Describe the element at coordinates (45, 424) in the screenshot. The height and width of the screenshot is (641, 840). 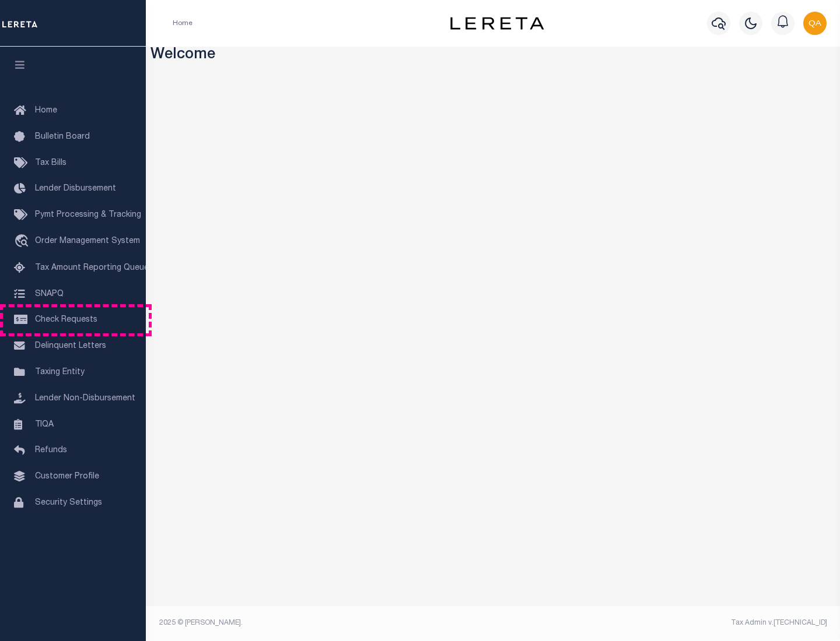
I see `span: TIQA` at that location.